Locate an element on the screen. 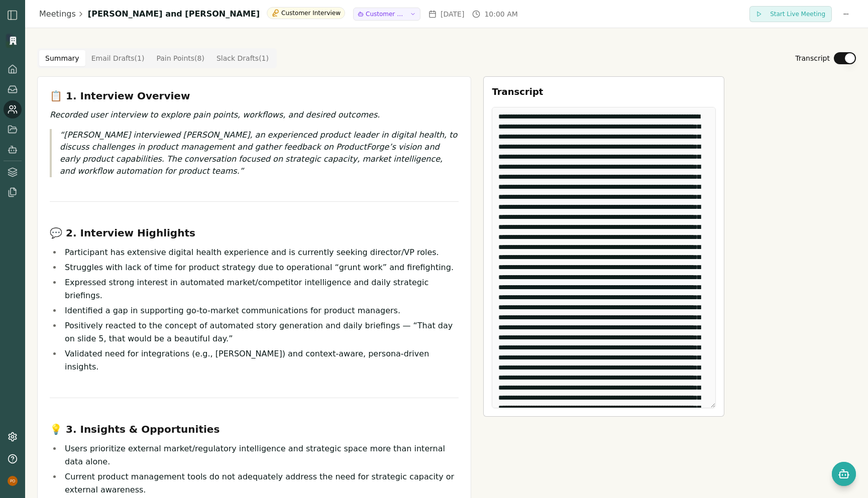 The height and width of the screenshot is (498, 868). em: Recorded user interview to explore pain points, workflows, and desired outcomes. is located at coordinates (215, 114).